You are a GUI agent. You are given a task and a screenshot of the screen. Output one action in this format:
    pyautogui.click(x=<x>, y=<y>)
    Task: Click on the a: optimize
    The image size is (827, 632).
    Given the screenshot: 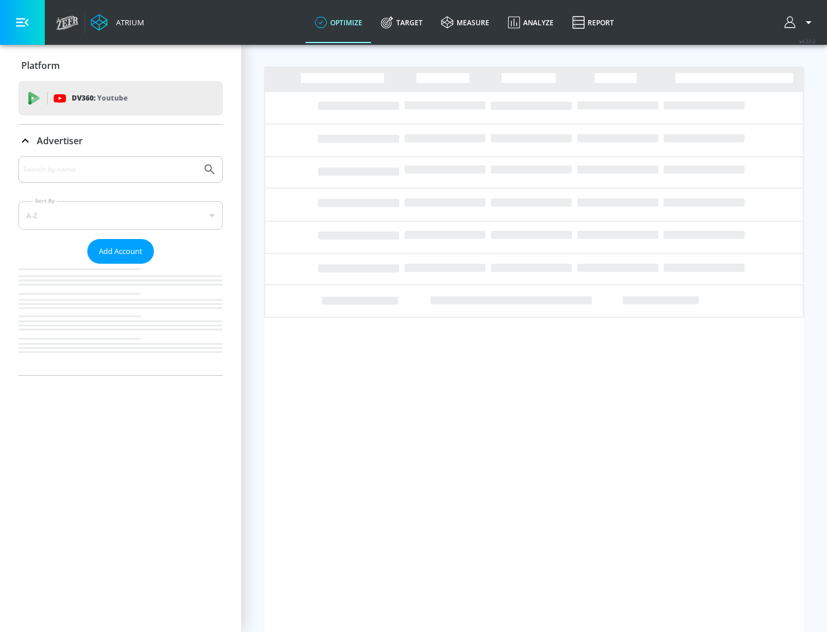 What is the action you would take?
    pyautogui.click(x=338, y=22)
    